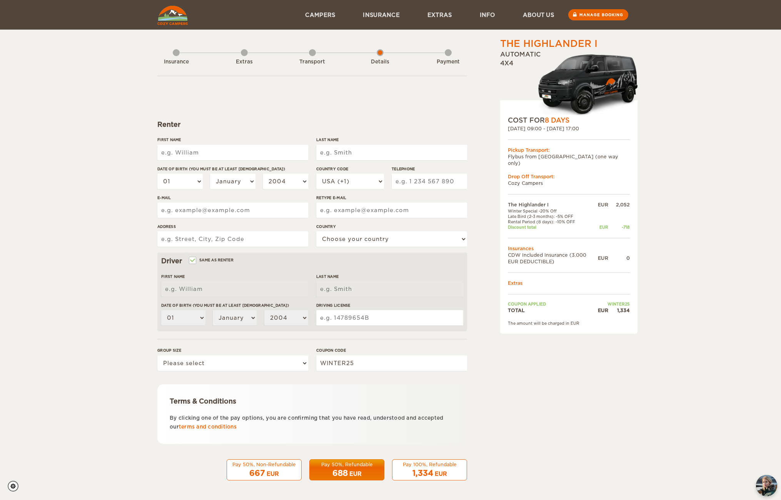 The image size is (781, 500). Describe the element at coordinates (264, 470) in the screenshot. I see `button: Pay 50%, Non-Refundable 667 EUR` at that location.